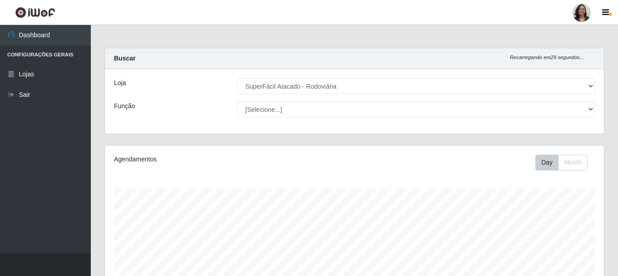  I want to click on div: First group, so click(561, 162).